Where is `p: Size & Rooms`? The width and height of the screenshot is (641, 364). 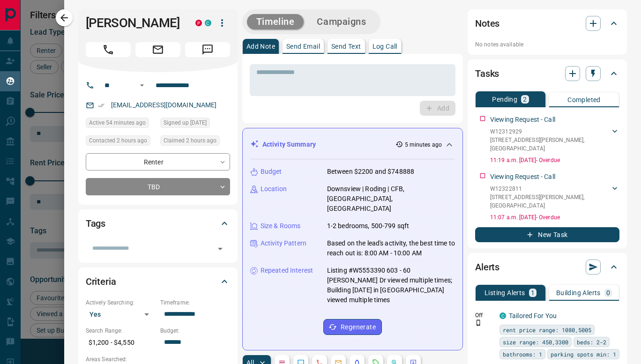
p: Size & Rooms is located at coordinates (280, 226).